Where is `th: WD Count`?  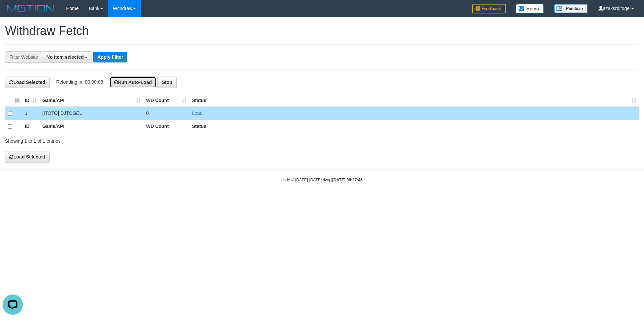
th: WD Count is located at coordinates (166, 126).